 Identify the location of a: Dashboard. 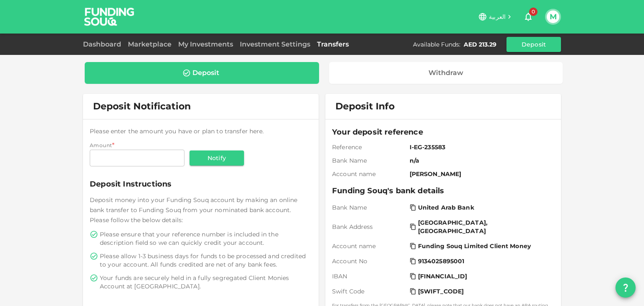
(103, 44).